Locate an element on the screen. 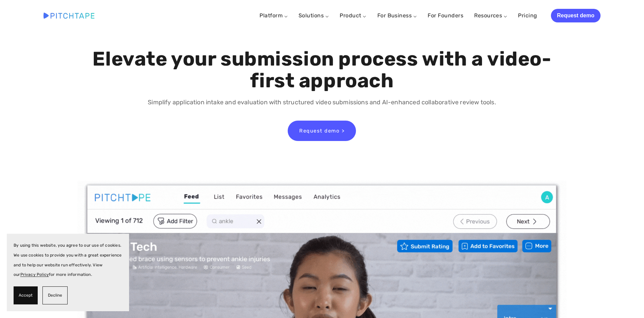 This screenshot has height=318, width=644. button: Accept is located at coordinates (26, 295).